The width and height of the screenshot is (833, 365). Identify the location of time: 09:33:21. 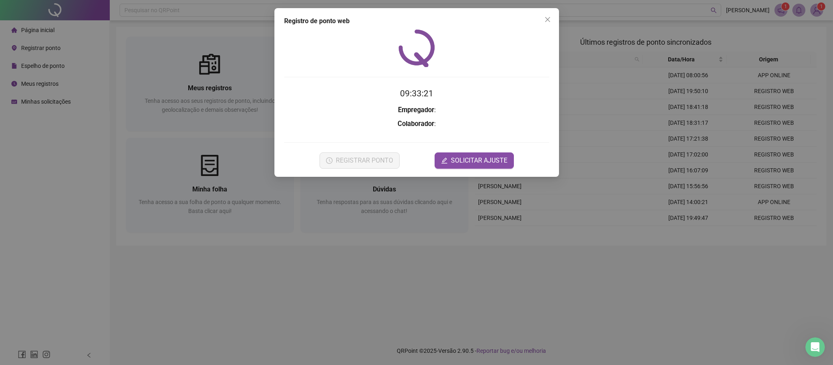
(417, 94).